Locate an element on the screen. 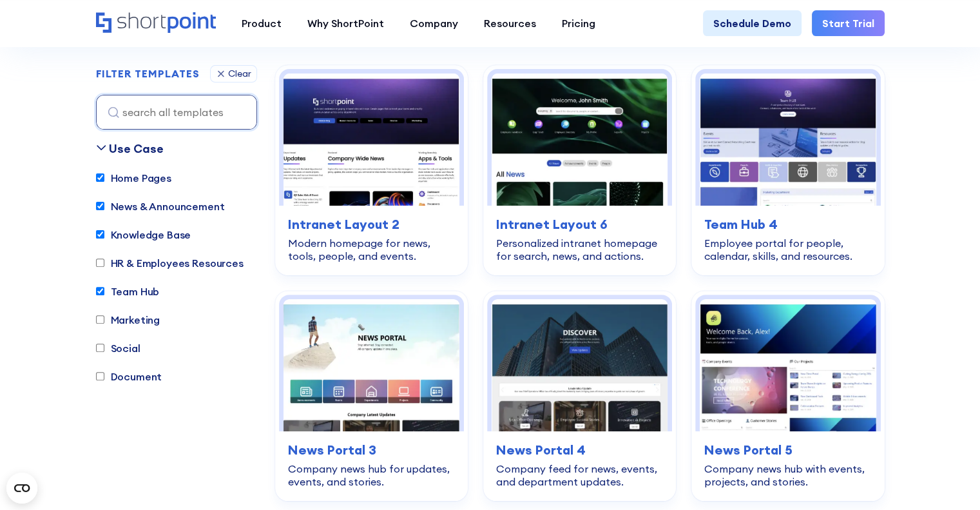  label: Marketing is located at coordinates (128, 319).